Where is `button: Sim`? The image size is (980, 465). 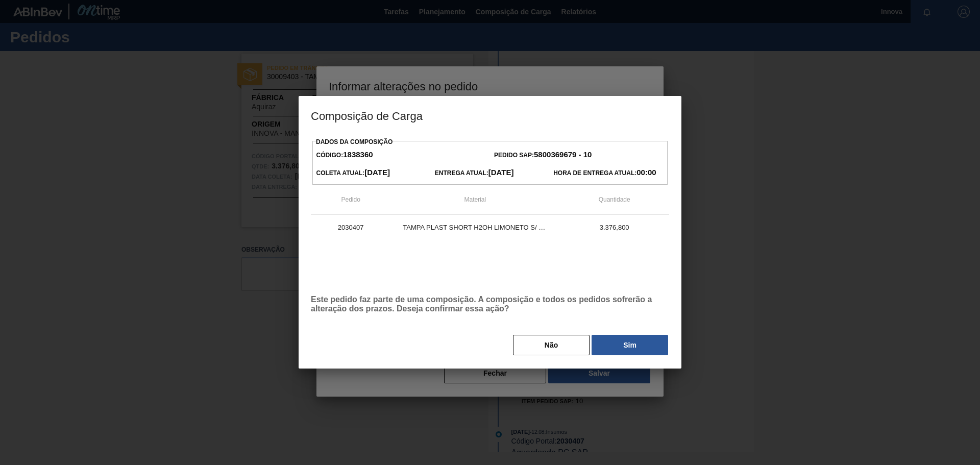
button: Sim is located at coordinates (630, 345).